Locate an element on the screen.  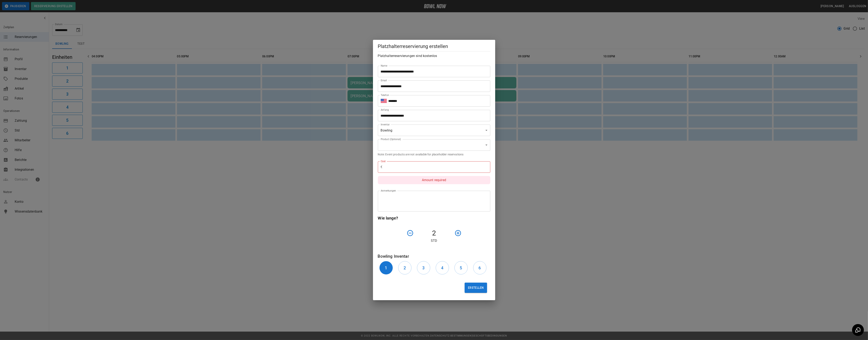
h6: 5 is located at coordinates (461, 267).